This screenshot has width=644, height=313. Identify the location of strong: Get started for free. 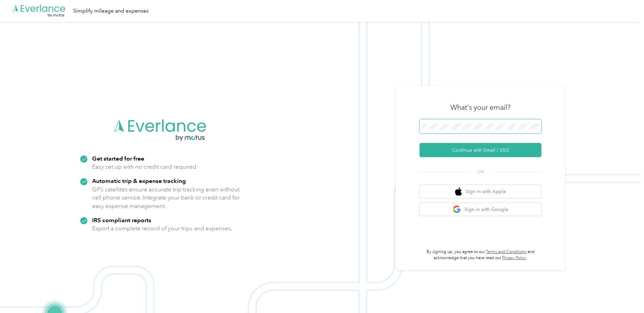
(118, 158).